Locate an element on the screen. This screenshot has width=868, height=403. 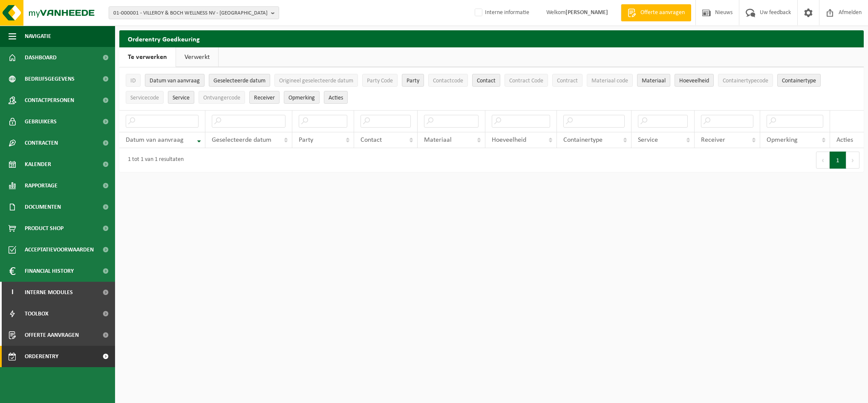
span: Financial History is located at coordinates (49, 271).